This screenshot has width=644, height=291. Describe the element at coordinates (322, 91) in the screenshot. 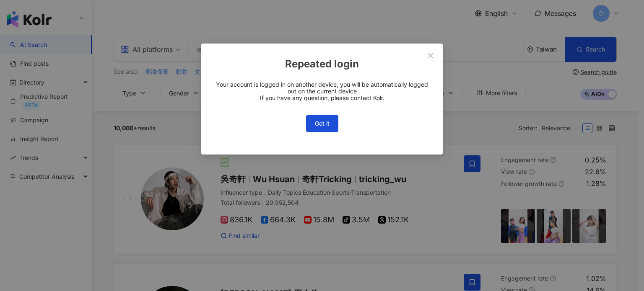

I see `span: Your account is logged in on another device, you will be automatically logged out on the current ...` at that location.